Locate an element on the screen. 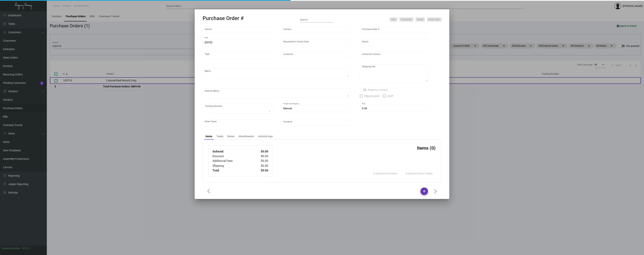 Image resolution: width=644 pixels, height=255 pixels. span: Deposit given is located at coordinates (372, 96).